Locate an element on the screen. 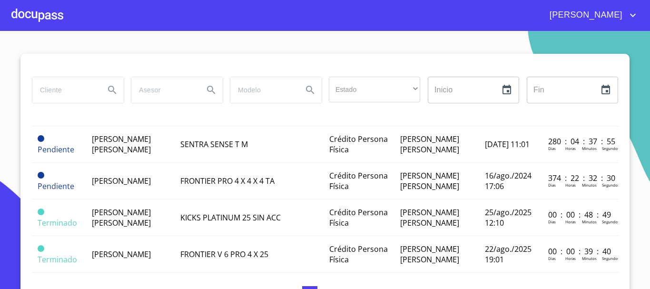  span: FRONTIER V 6 PRO 4 X 25 is located at coordinates (224, 254).